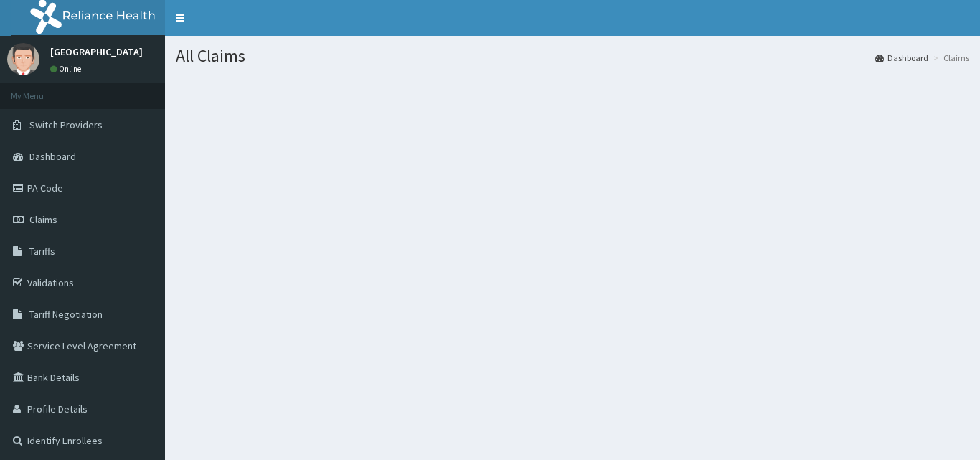  What do you see at coordinates (68, 69) in the screenshot?
I see `a: Online` at bounding box center [68, 69].